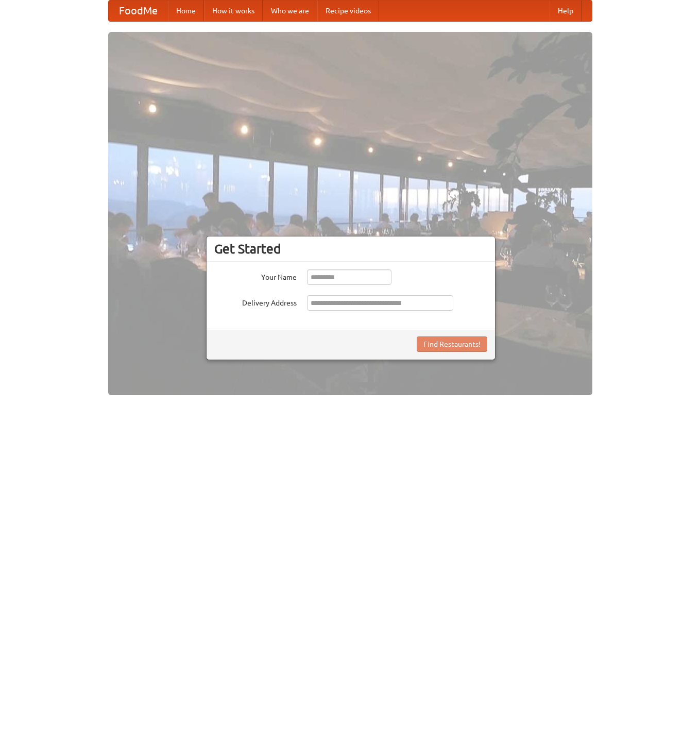 The image size is (700, 729). What do you see at coordinates (233, 11) in the screenshot?
I see `a: How it works` at bounding box center [233, 11].